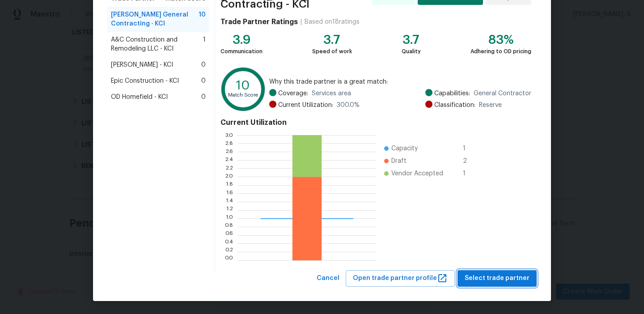 This screenshot has width=644, height=314. Describe the element at coordinates (229, 135) in the screenshot. I see `text: 3.0` at that location.